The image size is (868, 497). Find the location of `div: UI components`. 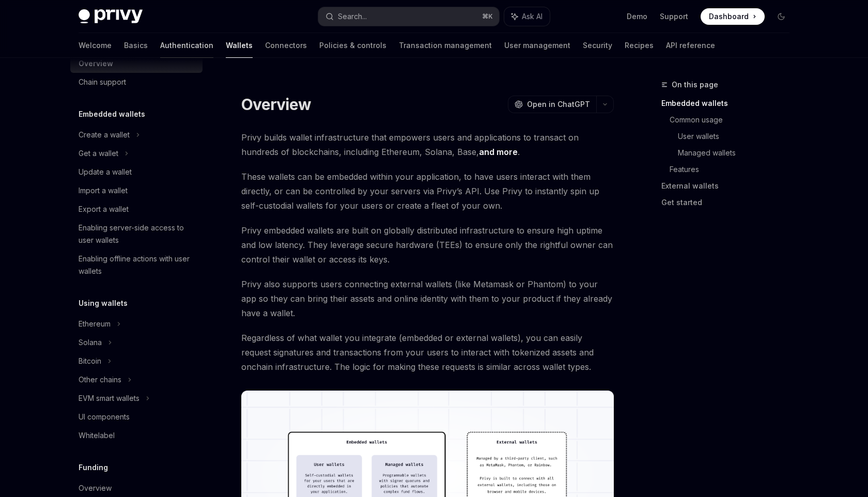

div: UI components is located at coordinates (104, 417).